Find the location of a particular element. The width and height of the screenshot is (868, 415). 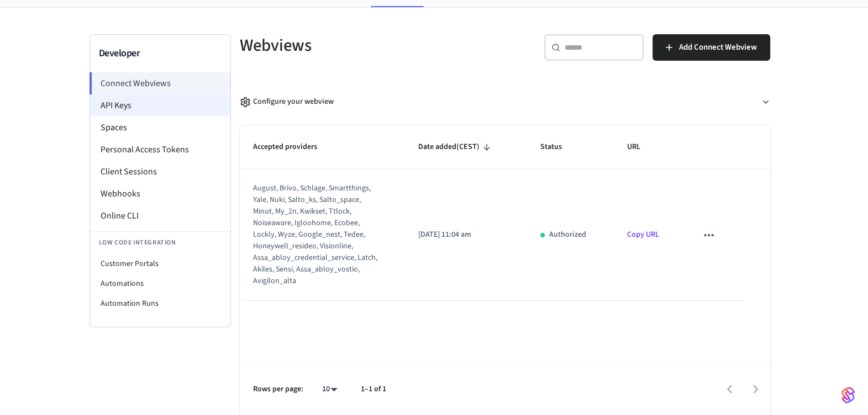

button: Add Connect Webview is located at coordinates (711, 48).